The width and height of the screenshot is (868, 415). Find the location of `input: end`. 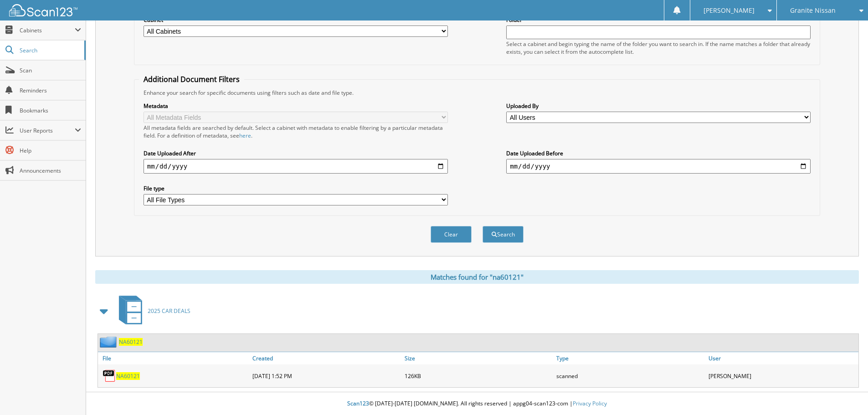

input: end is located at coordinates (658, 166).